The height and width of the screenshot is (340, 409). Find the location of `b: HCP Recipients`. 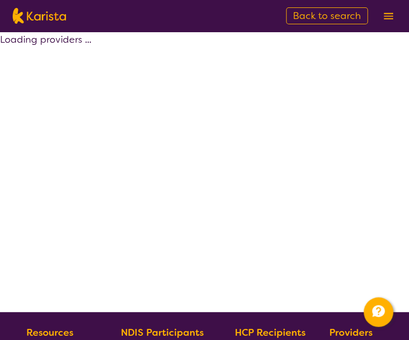

b: HCP Recipients is located at coordinates (270, 332).